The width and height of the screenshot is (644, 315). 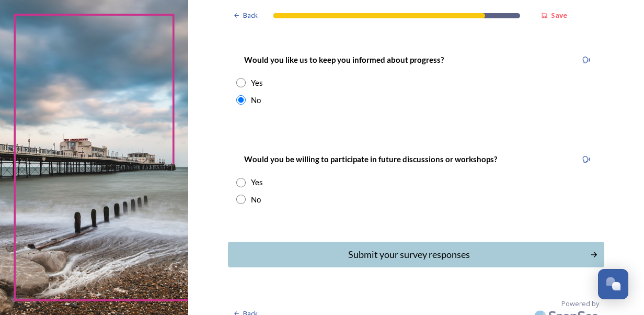 I want to click on span: Back, so click(x=251, y=15).